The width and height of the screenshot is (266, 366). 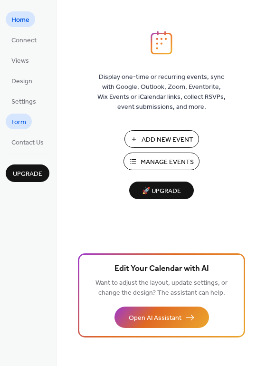 I want to click on button: Add New Event, so click(x=161, y=139).